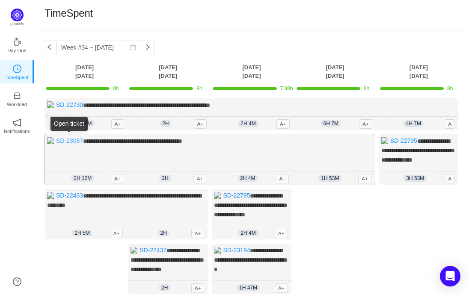 The height and width of the screenshot is (295, 469). Describe the element at coordinates (17, 98) in the screenshot. I see `a: icon: inboxWorkload` at that location.